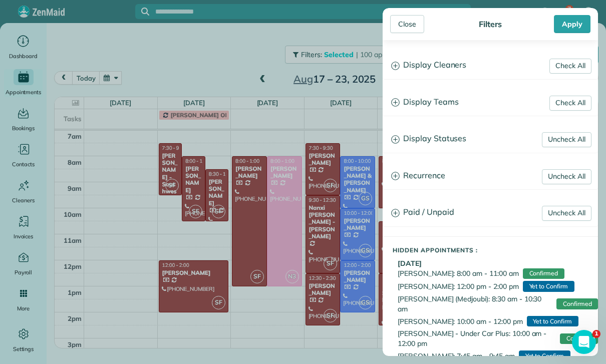 The height and width of the screenshot is (364, 606). I want to click on div: Filters, so click(490, 24).